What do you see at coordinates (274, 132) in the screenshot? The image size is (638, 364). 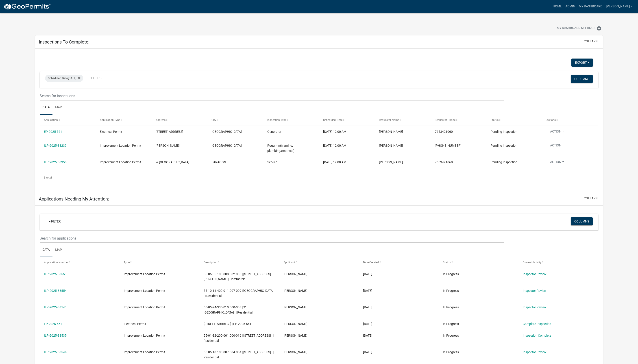 I see `span: Generator` at bounding box center [274, 132].